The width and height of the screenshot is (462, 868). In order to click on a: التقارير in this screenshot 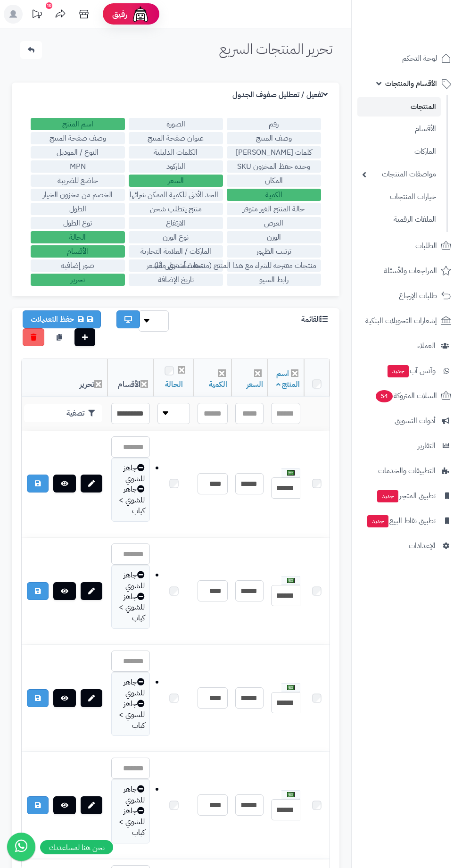, I will do `click(407, 446)`.